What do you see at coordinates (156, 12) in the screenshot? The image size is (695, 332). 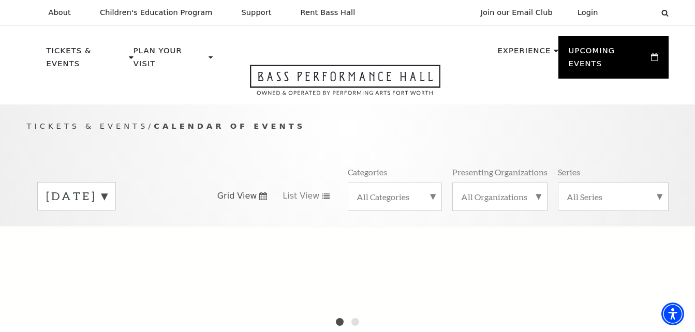 I see `p: Children's Education Program` at bounding box center [156, 12].